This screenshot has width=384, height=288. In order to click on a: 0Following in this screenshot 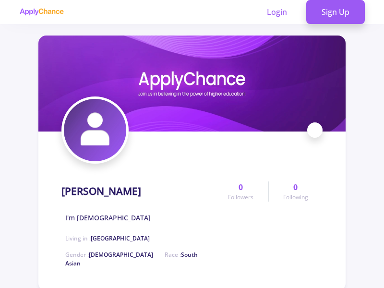, I will do `click(295, 191)`.